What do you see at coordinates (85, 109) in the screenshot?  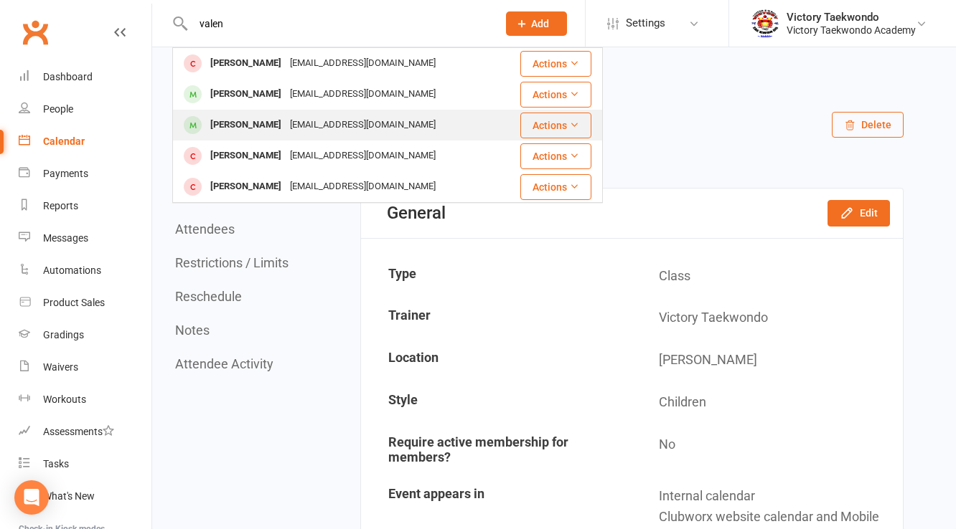 I see `a: People` at bounding box center [85, 109].